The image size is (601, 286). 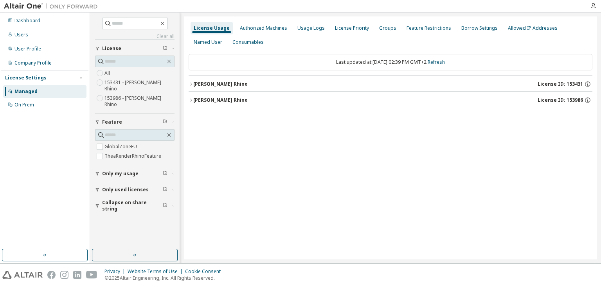 What do you see at coordinates (28, 49) in the screenshot?
I see `div: User Profile` at bounding box center [28, 49].